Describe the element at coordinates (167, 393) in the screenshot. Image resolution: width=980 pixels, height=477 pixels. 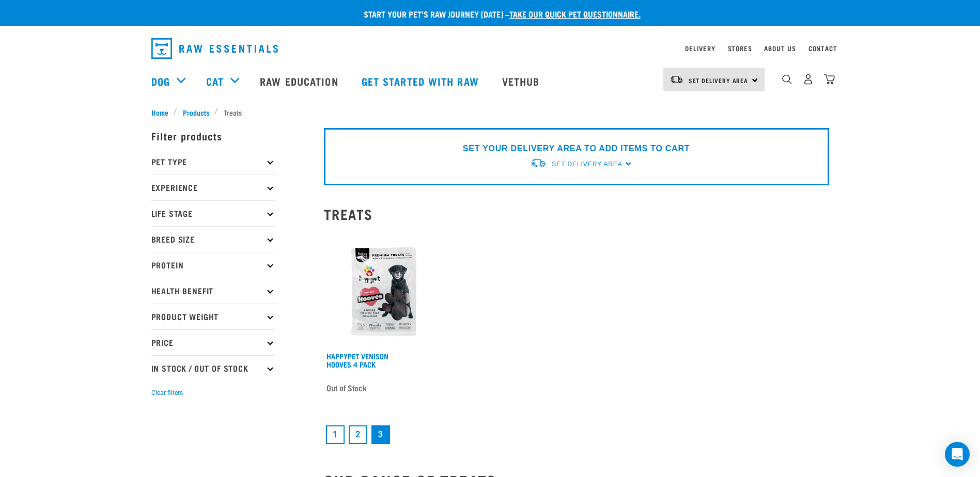
I see `button: Clear filters` at that location.